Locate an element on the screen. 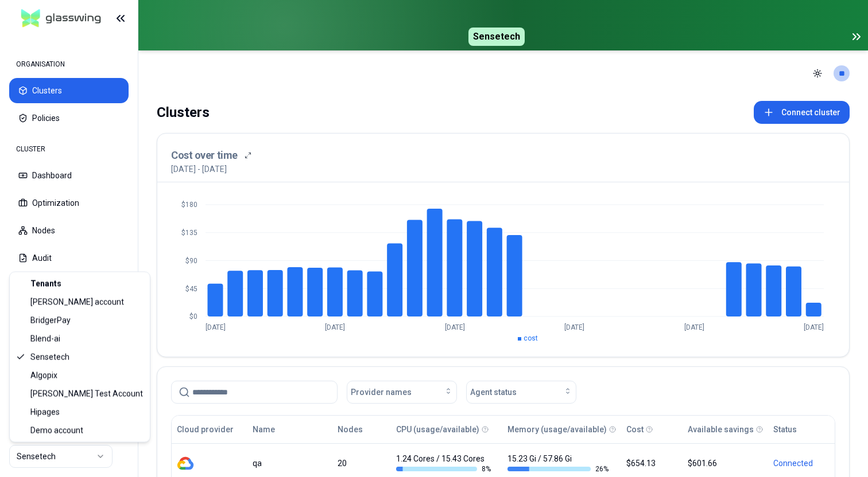 The height and width of the screenshot is (477, 868). div: Tenants is located at coordinates (80, 284).